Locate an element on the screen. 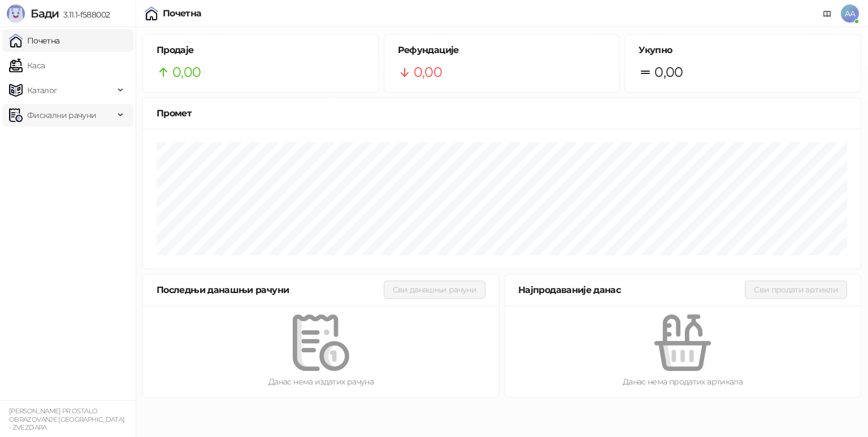 The width and height of the screenshot is (868, 437). div: Данас нема продатих артикала is located at coordinates (683, 382).